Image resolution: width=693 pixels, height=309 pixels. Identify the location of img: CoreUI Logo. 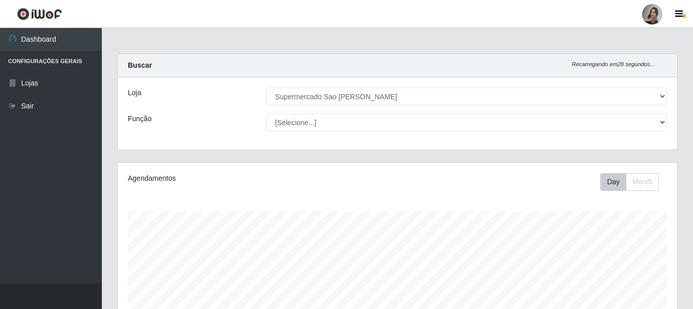
(39, 14).